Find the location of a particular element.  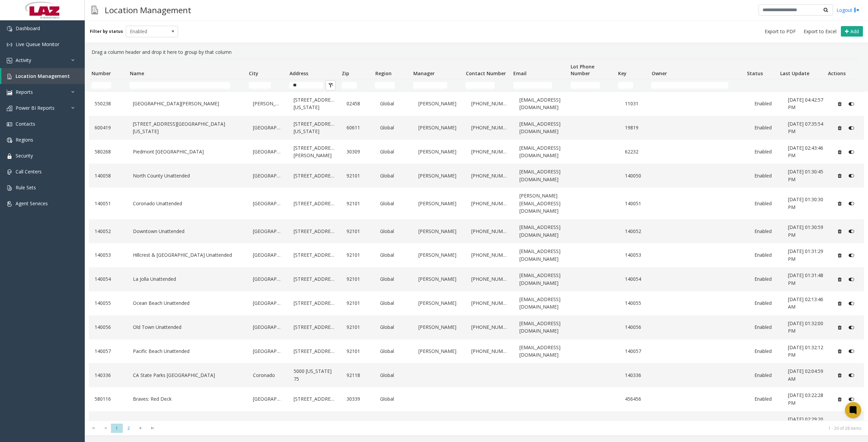

span: Zip is located at coordinates (345, 73).